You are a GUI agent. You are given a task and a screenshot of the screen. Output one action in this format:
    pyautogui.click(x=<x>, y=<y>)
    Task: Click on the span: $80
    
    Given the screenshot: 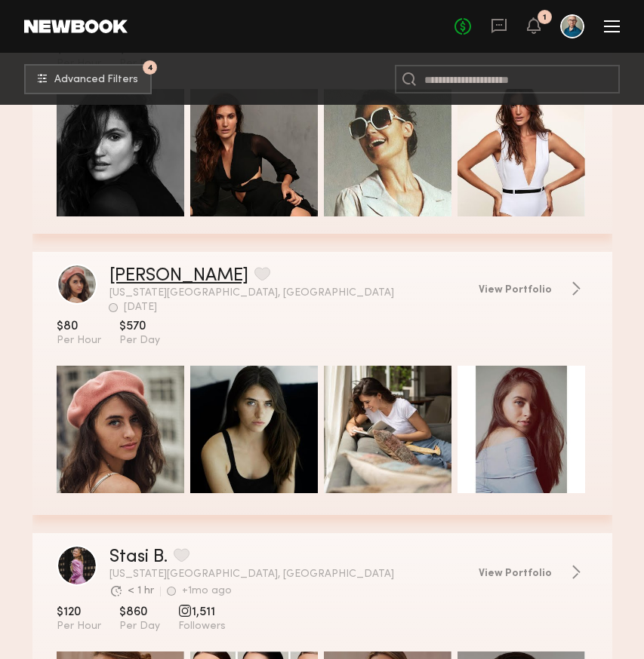 What is the action you would take?
    pyautogui.click(x=78, y=326)
    